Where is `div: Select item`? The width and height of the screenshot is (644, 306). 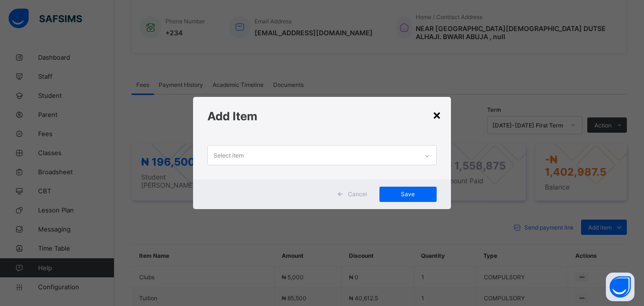 div: Select item is located at coordinates (228, 155).